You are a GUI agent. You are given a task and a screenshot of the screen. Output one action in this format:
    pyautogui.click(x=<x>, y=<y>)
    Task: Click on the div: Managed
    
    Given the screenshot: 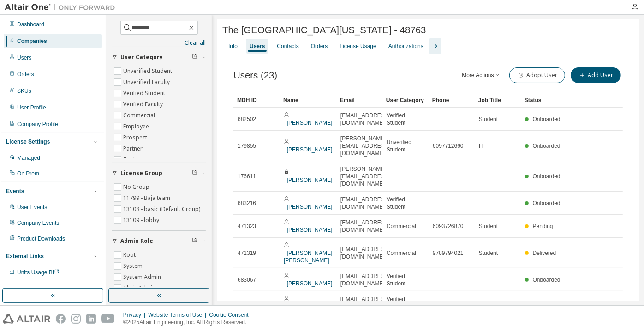 What is the action you would take?
    pyautogui.click(x=29, y=158)
    